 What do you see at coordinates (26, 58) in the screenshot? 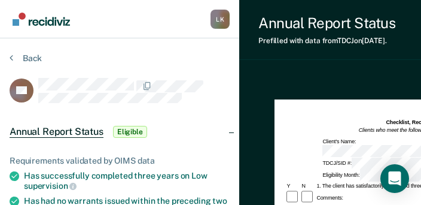
I see `button: Back` at bounding box center [26, 58].